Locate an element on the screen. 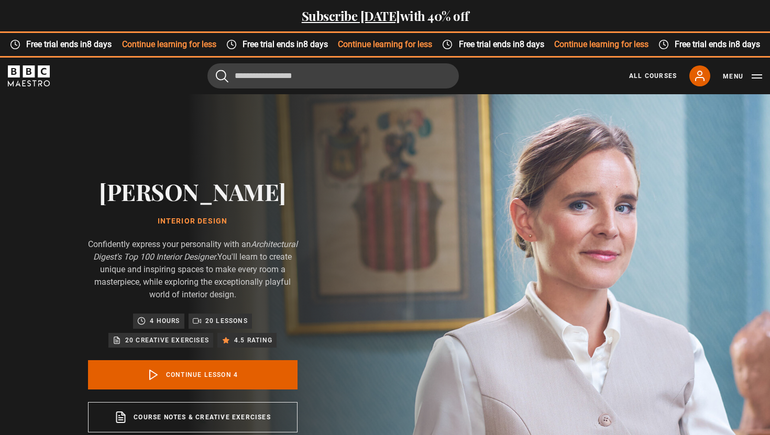  p: 20 creative exercises is located at coordinates (167, 340).